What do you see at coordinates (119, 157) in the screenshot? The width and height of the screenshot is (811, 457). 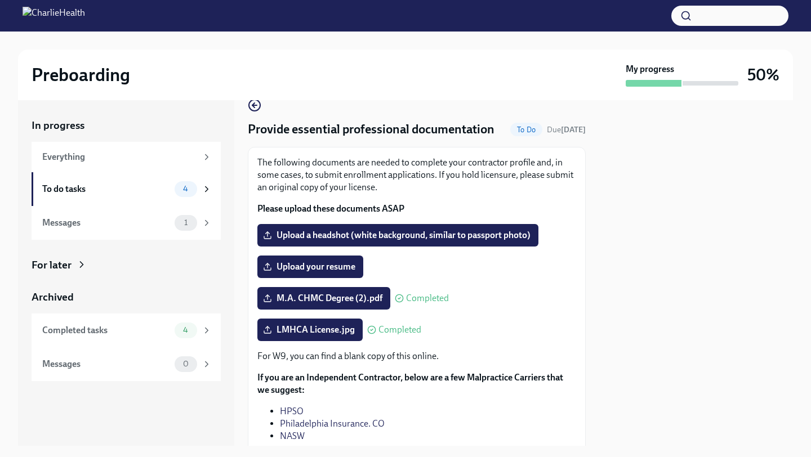 I see `div: Everything` at bounding box center [119, 157].